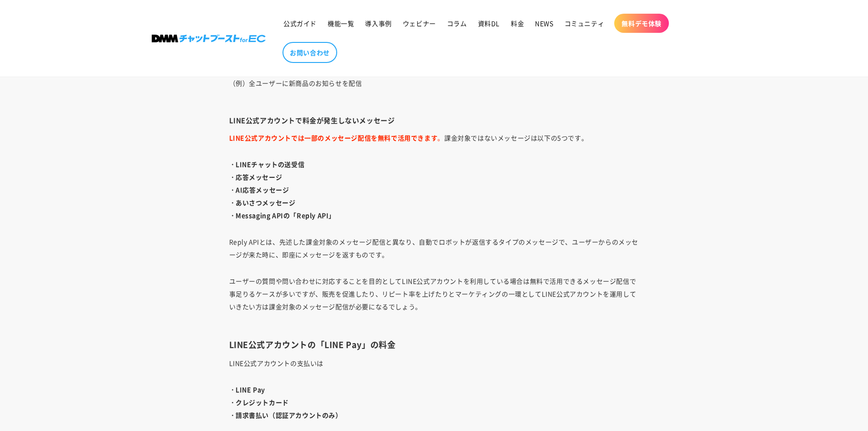 The image size is (868, 431). What do you see at coordinates (341, 24) in the screenshot?
I see `a: 機能一覧` at bounding box center [341, 24].